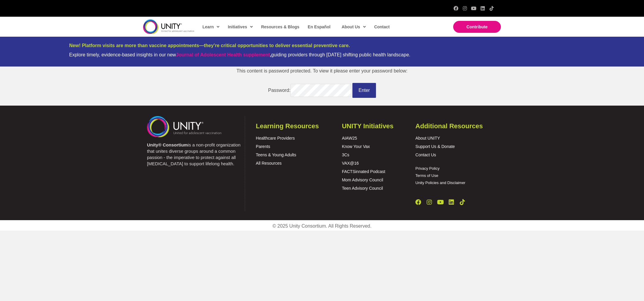  What do you see at coordinates (321, 91) in the screenshot?
I see `input: Password:` at bounding box center [321, 91].